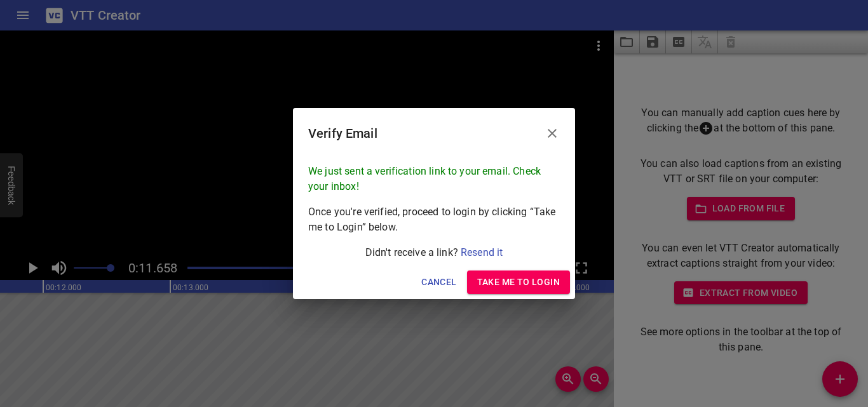 The width and height of the screenshot is (868, 407). Describe the element at coordinates (434, 220) in the screenshot. I see `p: Once you're verified, proceed to login by clicking “Take me to Login” below.` at that location.